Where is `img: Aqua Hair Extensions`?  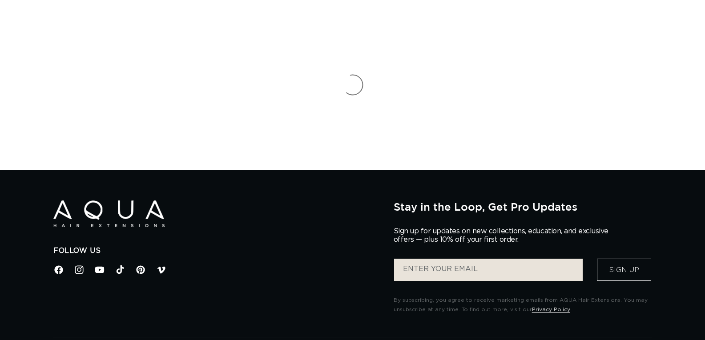 img: Aqua Hair Extensions is located at coordinates (109, 214).